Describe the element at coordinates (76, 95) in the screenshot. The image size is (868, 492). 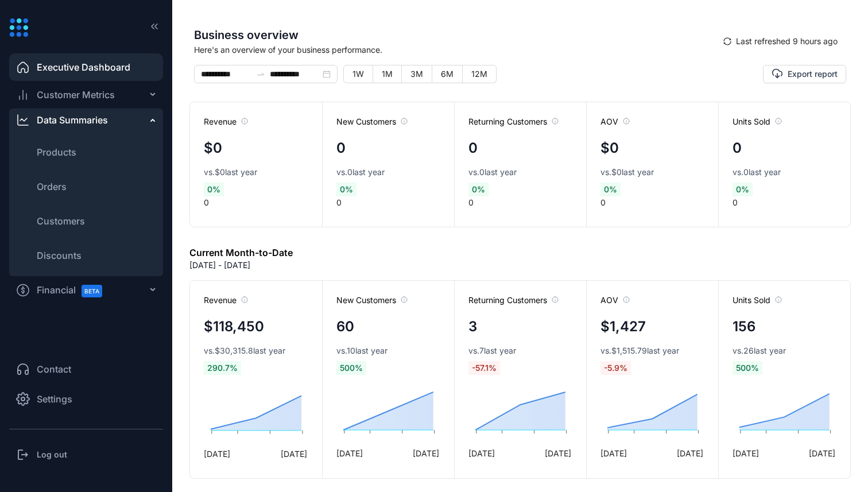
I see `span: Customer Metrics` at that location.